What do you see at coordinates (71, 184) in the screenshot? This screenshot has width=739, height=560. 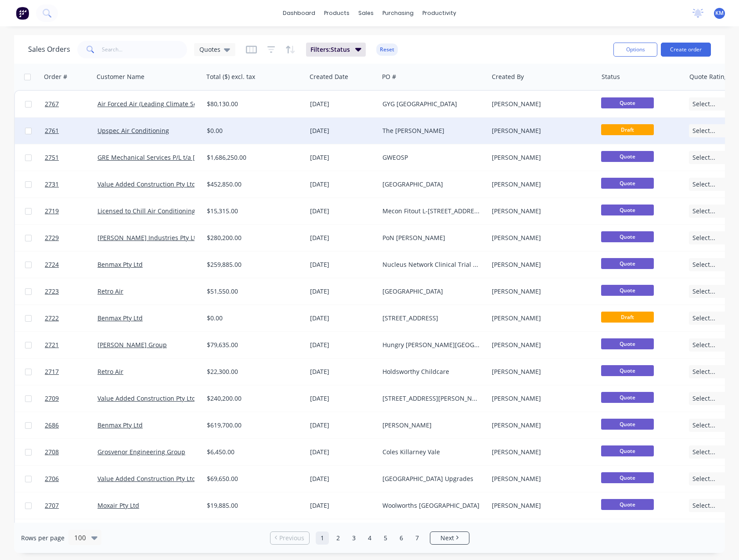 I see `a: 2731` at bounding box center [71, 184].